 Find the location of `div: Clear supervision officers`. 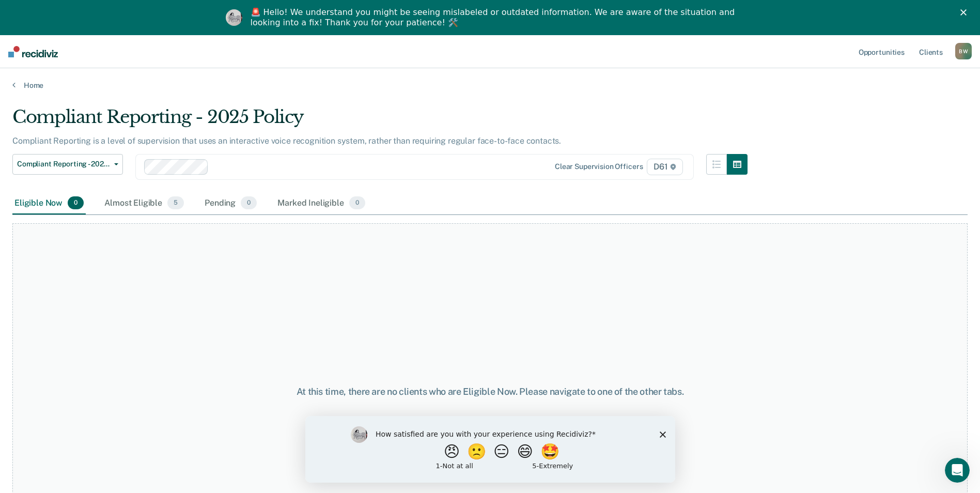

div: Clear supervision officers is located at coordinates (599, 166).